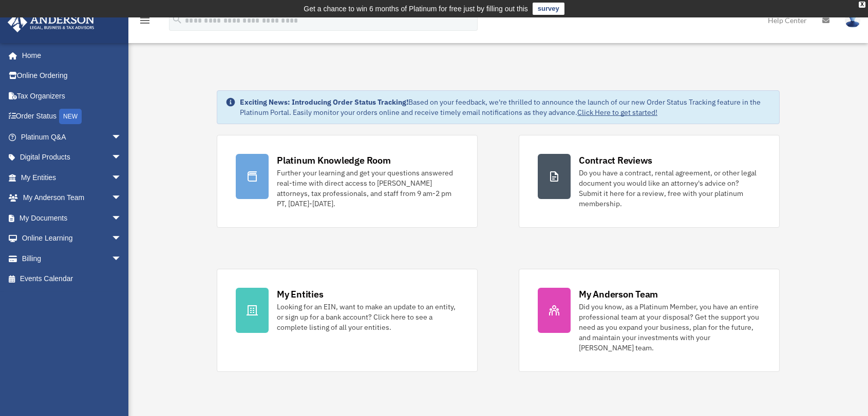 The height and width of the screenshot is (416, 868). Describe the element at coordinates (72, 96) in the screenshot. I see `a: Tax Organizers` at that location.